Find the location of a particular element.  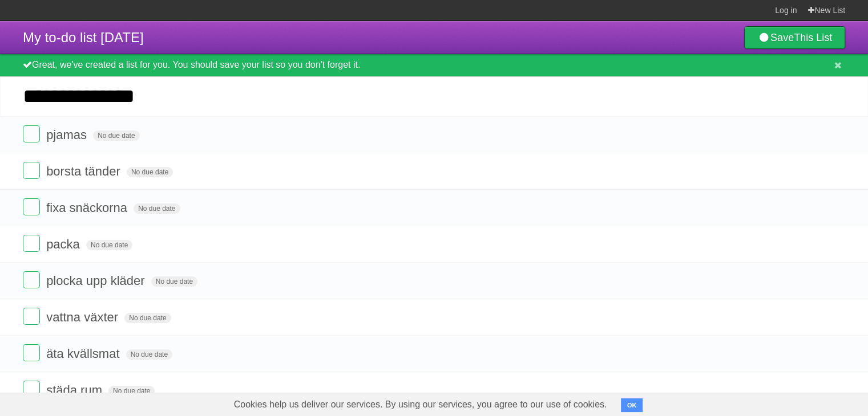

span: plocka upp kläder is located at coordinates (97, 281).